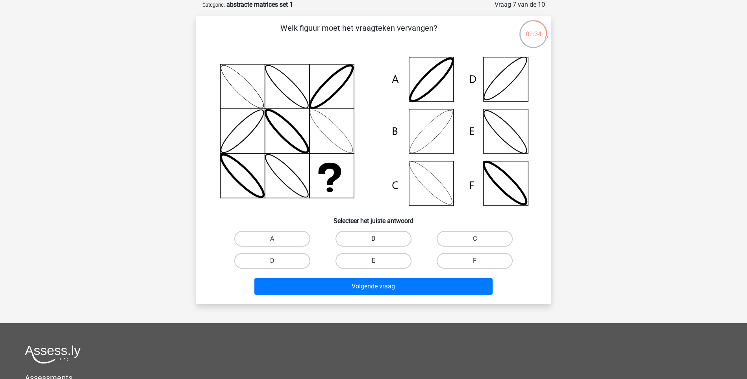 This screenshot has height=379, width=747. Describe the element at coordinates (359, 34) in the screenshot. I see `p: Welk figuur moet het vraagteken vervangen?` at that location.